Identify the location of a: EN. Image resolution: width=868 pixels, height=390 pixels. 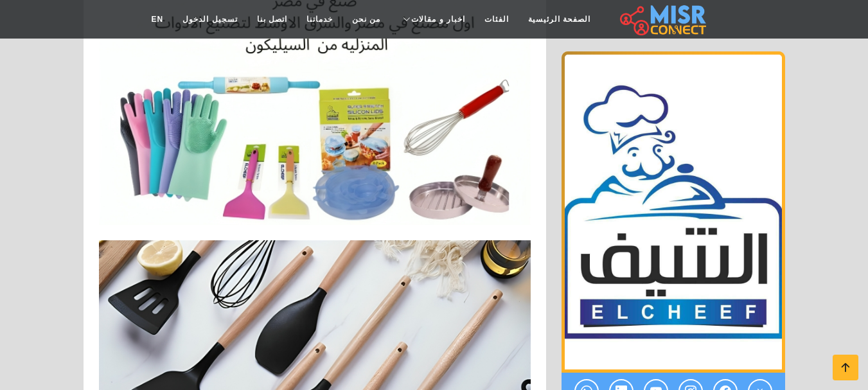
(157, 19).